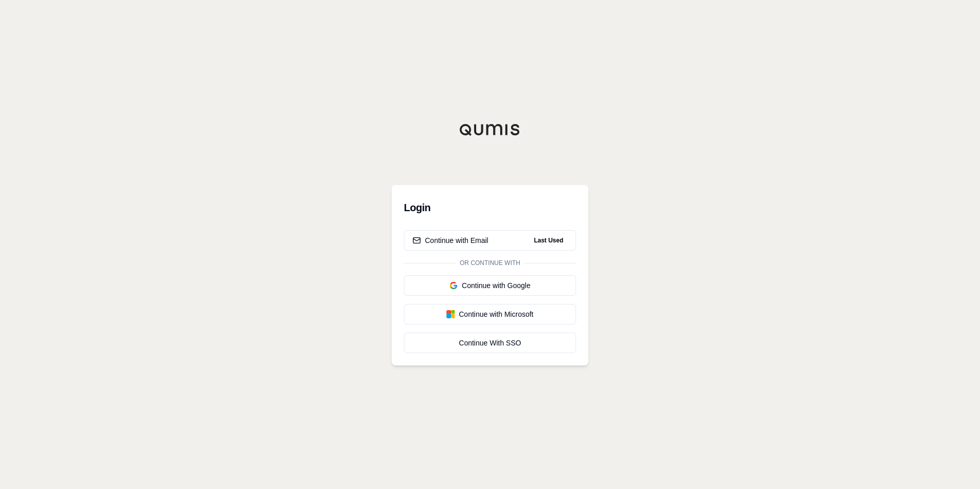  I want to click on button: Continue with Microsoft, so click(490, 314).